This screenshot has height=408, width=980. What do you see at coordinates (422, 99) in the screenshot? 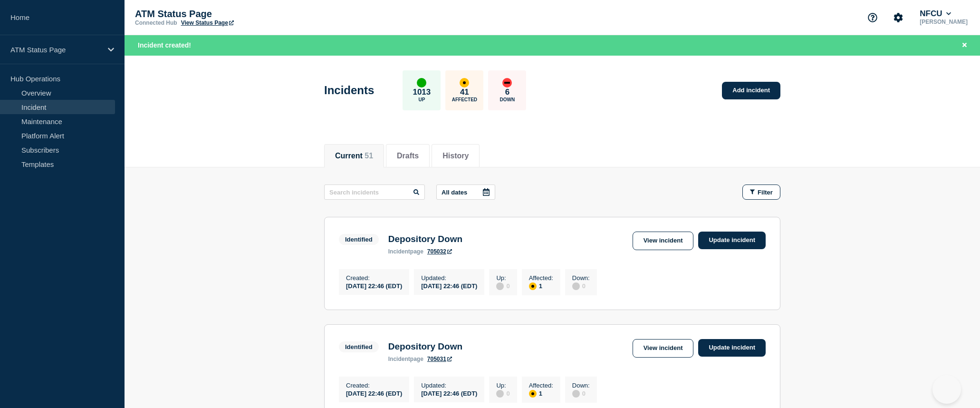
I see `p: Up` at bounding box center [422, 99].